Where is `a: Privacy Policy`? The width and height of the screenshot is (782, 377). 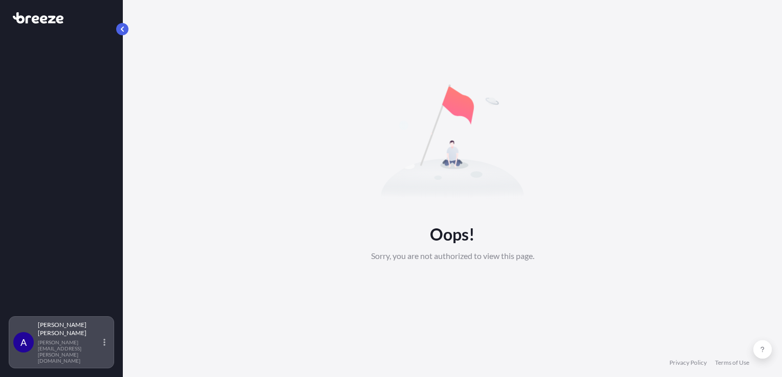
a: Privacy Policy is located at coordinates (687, 363).